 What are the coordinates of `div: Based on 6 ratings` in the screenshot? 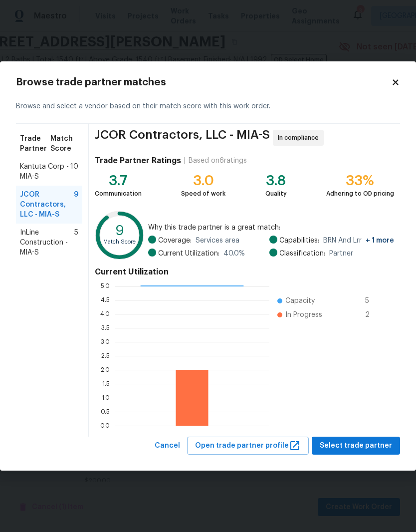 It's located at (218, 160).